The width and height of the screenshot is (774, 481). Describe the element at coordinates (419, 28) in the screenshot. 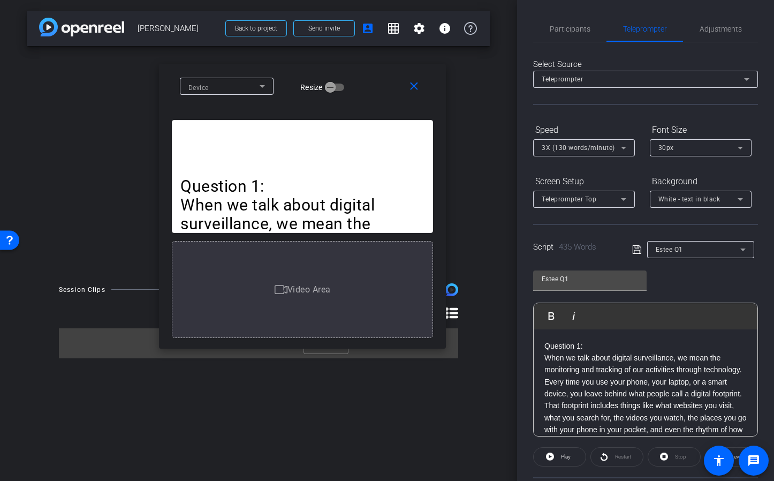

I see `mat-icon: settings` at that location.